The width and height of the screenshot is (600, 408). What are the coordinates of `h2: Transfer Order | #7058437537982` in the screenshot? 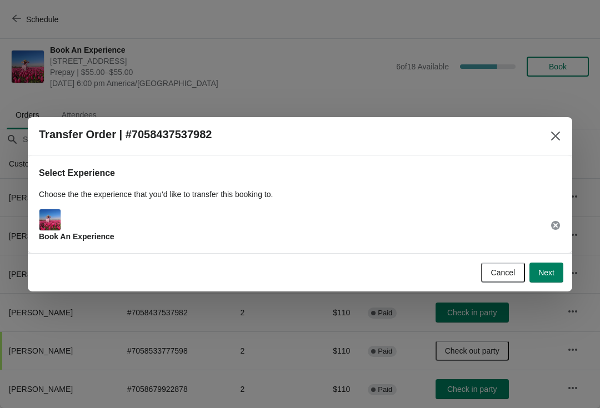 It's located at (125, 134).